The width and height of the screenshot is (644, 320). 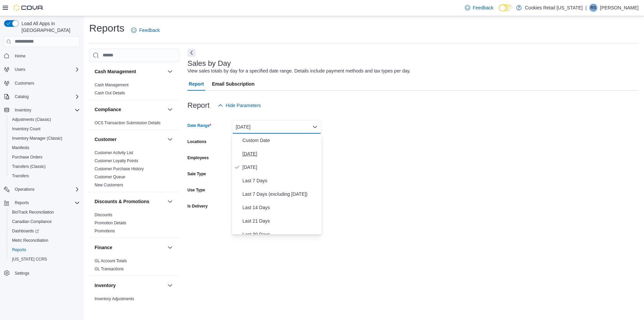 I want to click on button: Hide Parameters, so click(x=239, y=106).